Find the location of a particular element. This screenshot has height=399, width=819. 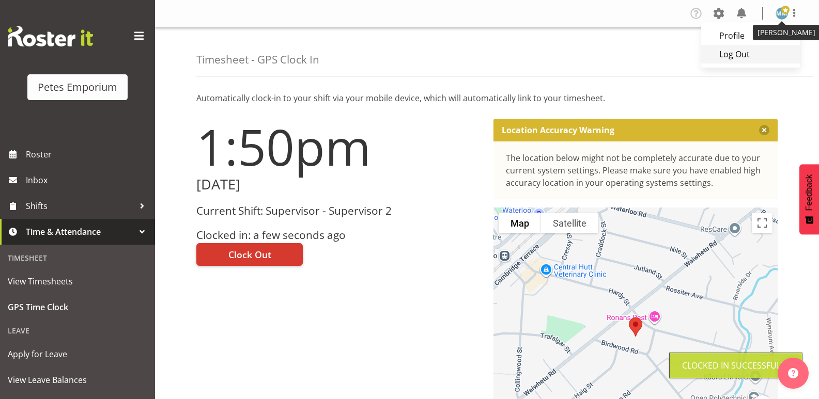

div: Clocked in Successfully is located at coordinates (736, 366).